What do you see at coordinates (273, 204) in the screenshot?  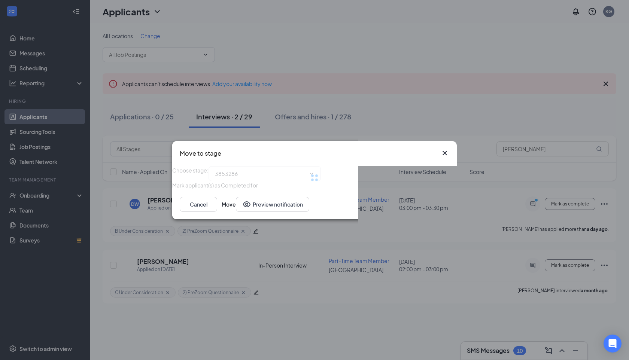 I see `button: Preview notificationEye` at bounding box center [273, 204].